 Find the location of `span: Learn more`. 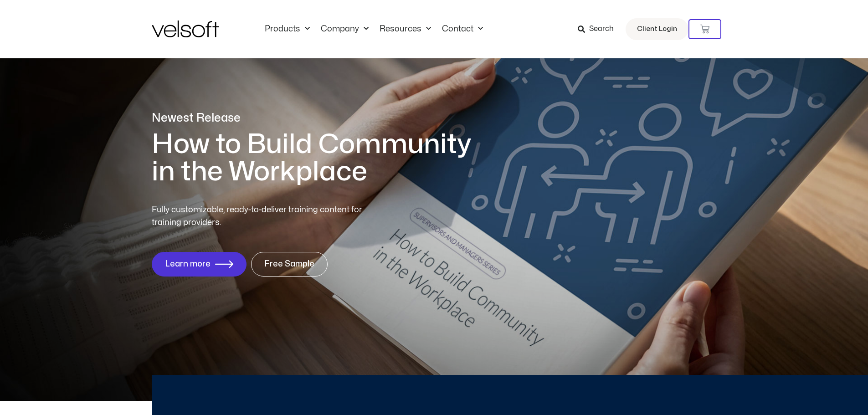

span: Learn more is located at coordinates (188, 264).